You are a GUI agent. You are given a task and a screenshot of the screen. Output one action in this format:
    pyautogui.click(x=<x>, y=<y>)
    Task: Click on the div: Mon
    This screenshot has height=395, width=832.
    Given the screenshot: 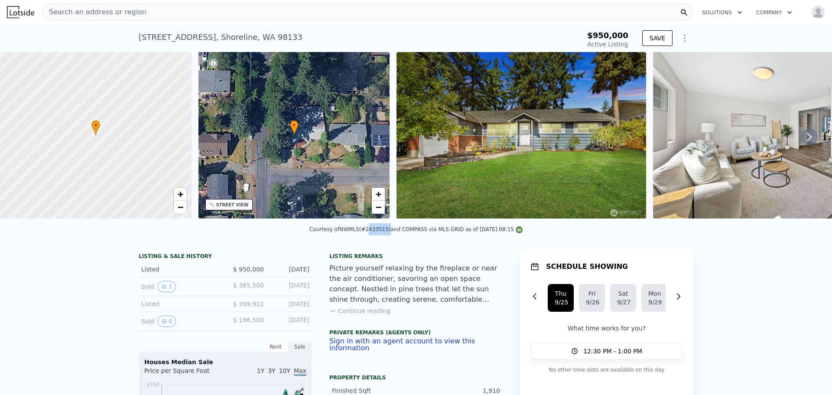 What is the action you would take?
    pyautogui.click(x=654, y=293)
    